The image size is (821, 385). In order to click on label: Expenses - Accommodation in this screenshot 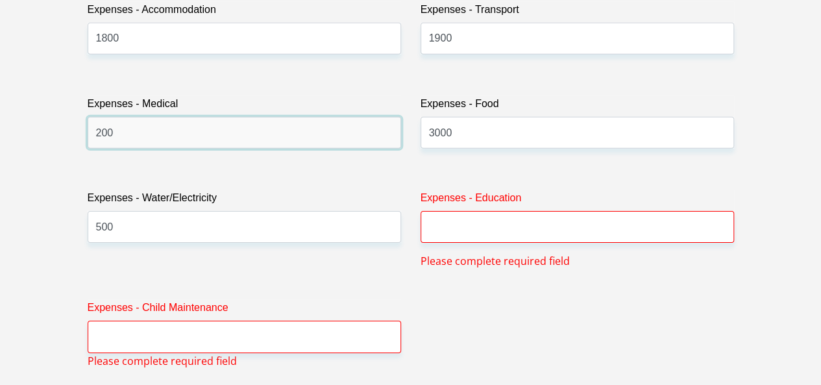, I will do `click(244, 12)`.